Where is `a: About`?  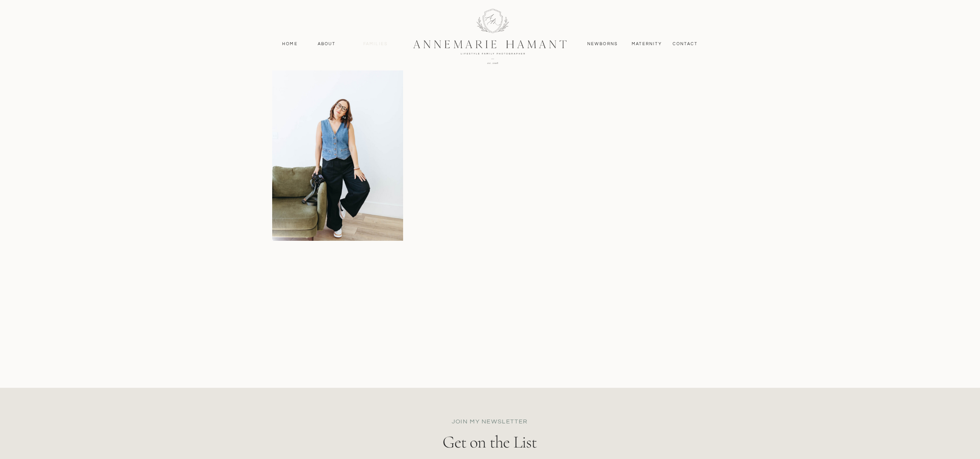 a: About is located at coordinates (326, 44).